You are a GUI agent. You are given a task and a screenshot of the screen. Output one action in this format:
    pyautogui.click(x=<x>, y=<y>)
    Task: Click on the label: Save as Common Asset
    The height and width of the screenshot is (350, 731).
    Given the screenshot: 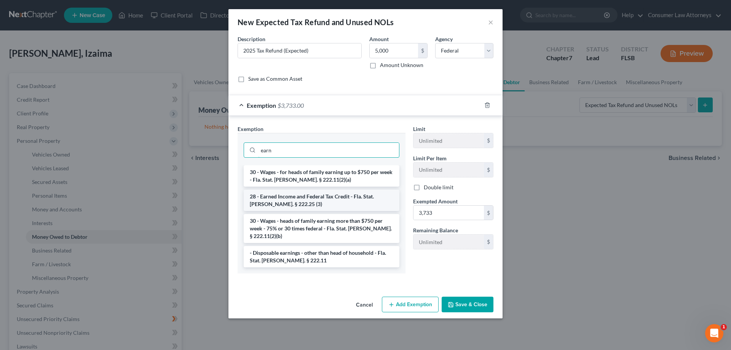 What is the action you would take?
    pyautogui.click(x=275, y=79)
    